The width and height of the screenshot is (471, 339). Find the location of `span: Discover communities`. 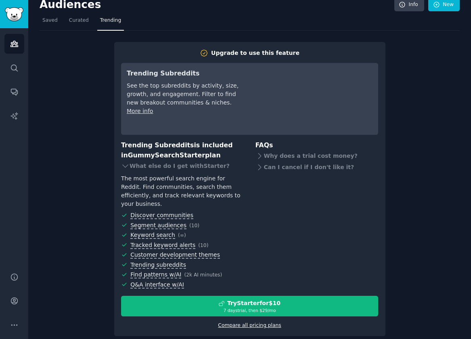

span: Discover communities is located at coordinates (162, 216).